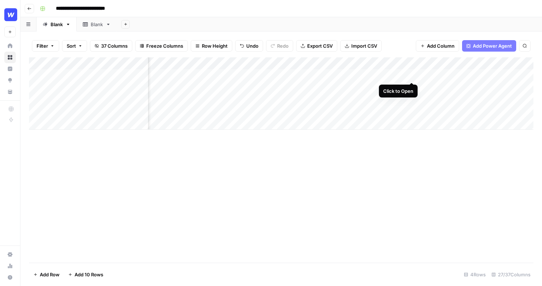  What do you see at coordinates (10, 57) in the screenshot?
I see `a: Browse` at bounding box center [10, 57].